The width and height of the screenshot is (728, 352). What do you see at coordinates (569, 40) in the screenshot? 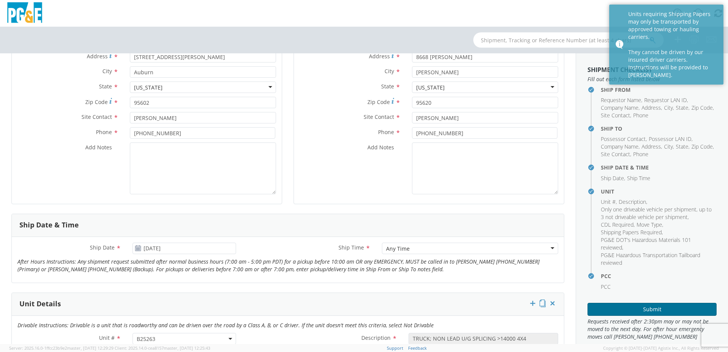
I see `input: Shipment, Tracking or Reference Number (at least 4 chars)` at bounding box center [569, 40].